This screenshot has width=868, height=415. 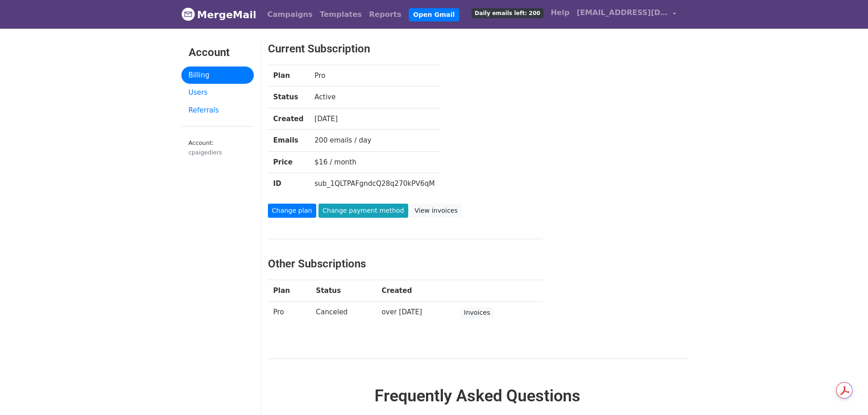 I want to click on a: View invoices, so click(x=436, y=210).